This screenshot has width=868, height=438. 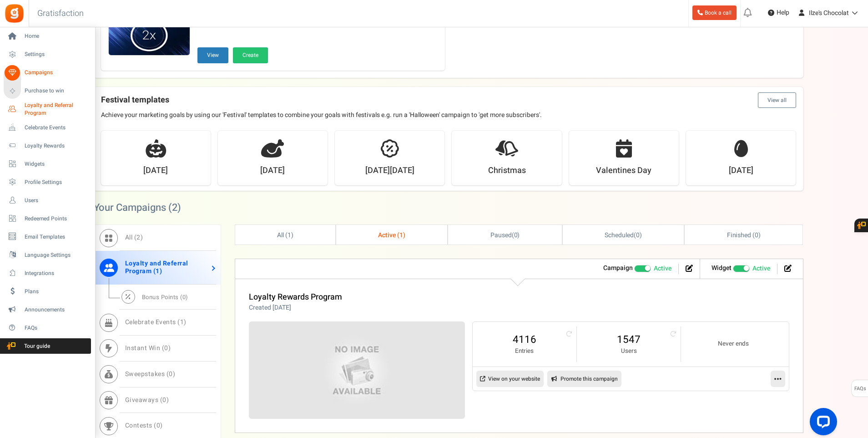 I want to click on button: Create, so click(x=250, y=55).